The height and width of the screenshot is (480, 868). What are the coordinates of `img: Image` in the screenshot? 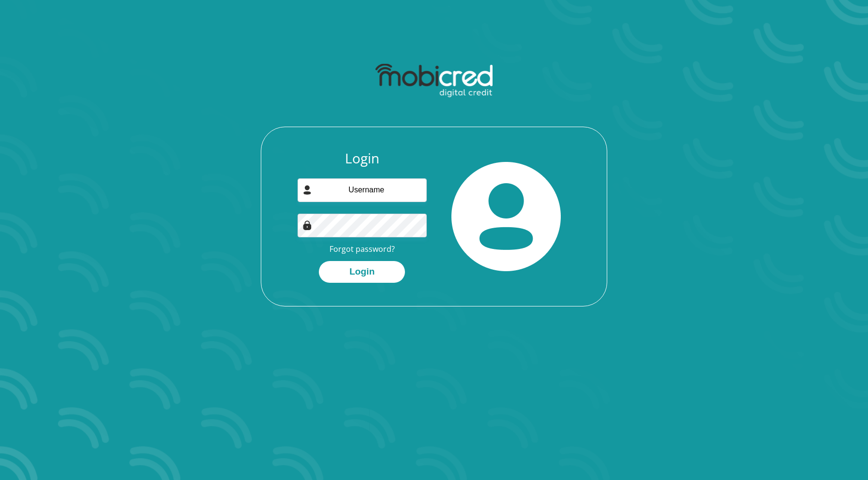 It's located at (307, 225).